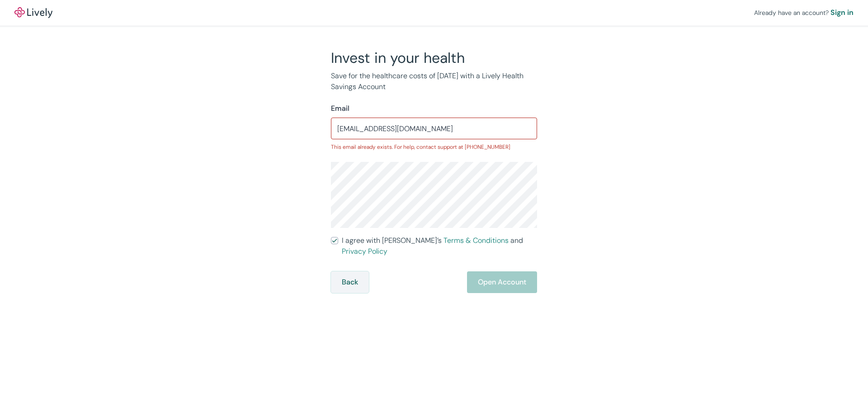  I want to click on a: Sign in, so click(841, 13).